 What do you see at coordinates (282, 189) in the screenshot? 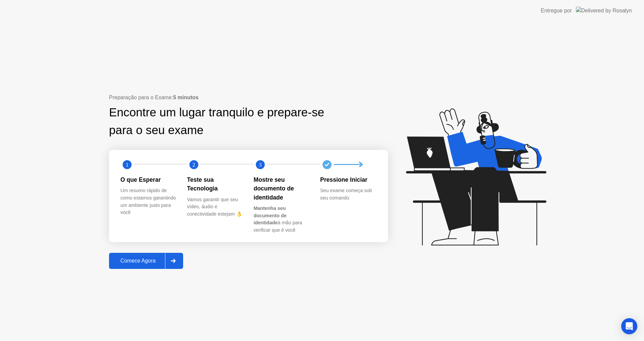
I see `div: Mostre seu documento de identidade` at bounding box center [282, 189].